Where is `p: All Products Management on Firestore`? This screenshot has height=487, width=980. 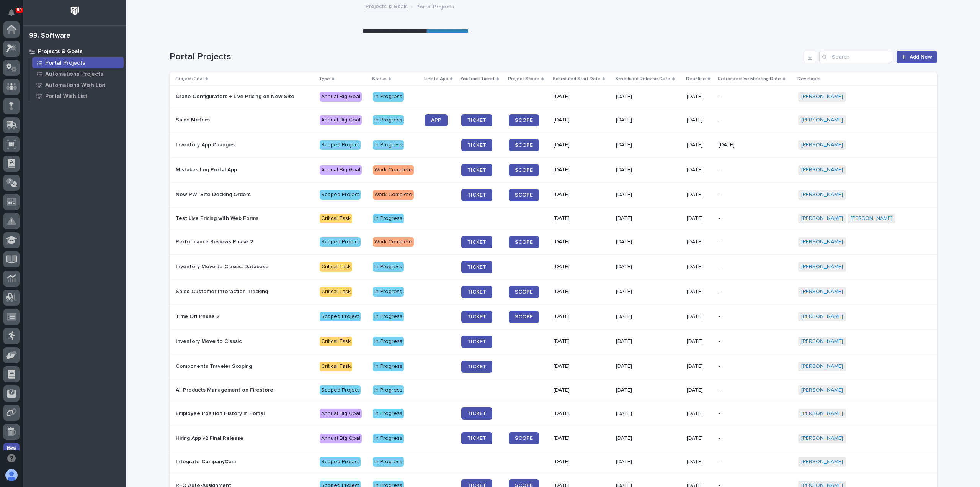
p: All Products Management on Firestore is located at coordinates (242, 390).